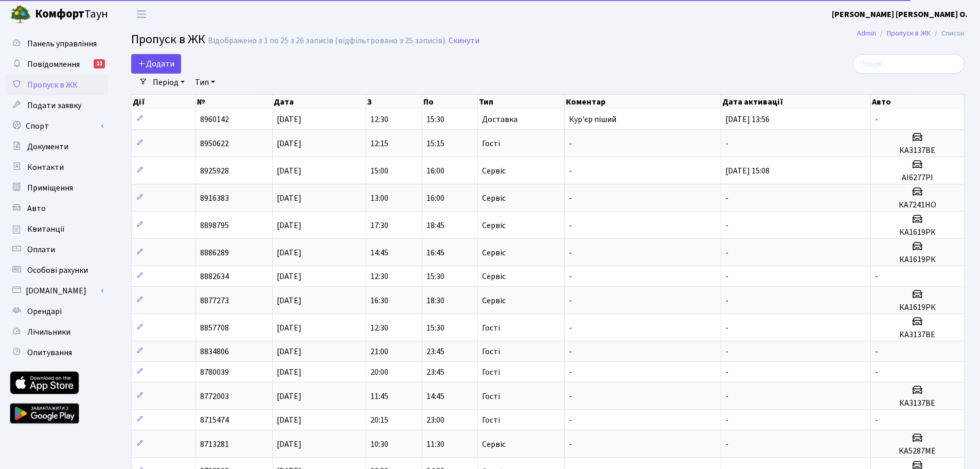  I want to click on input: Пошук..., so click(908, 64).